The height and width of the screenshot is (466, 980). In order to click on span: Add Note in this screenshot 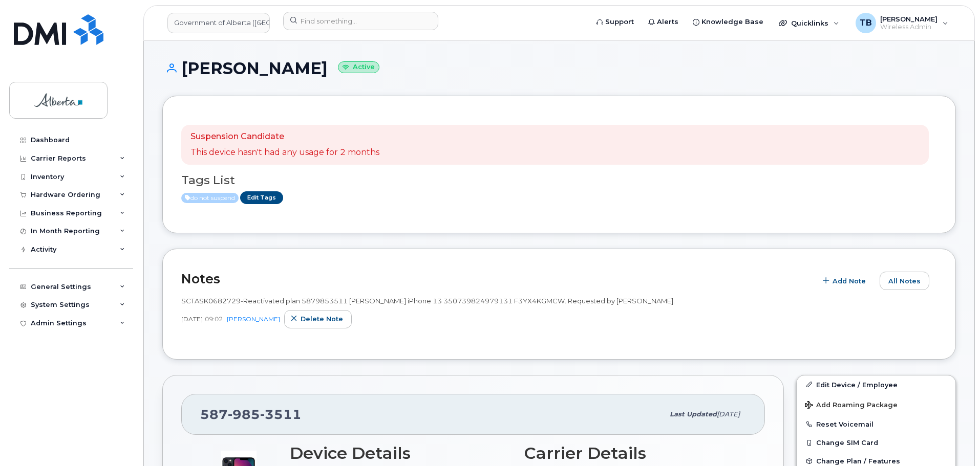, I will do `click(849, 281)`.